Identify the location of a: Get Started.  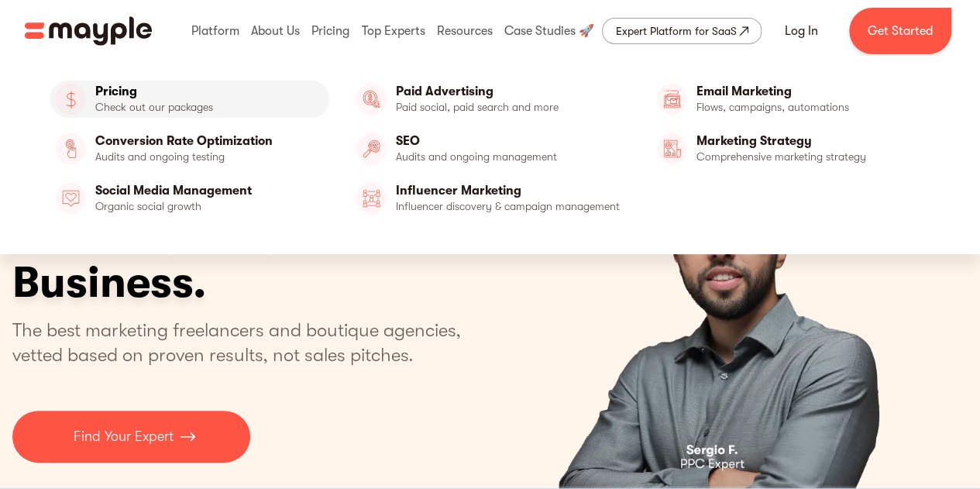
(900, 31).